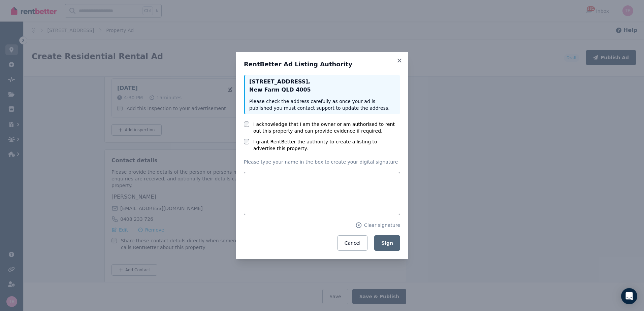  I want to click on p: Please check the address carefully as once your ad is published you must contact support to updat..., so click(323, 105).